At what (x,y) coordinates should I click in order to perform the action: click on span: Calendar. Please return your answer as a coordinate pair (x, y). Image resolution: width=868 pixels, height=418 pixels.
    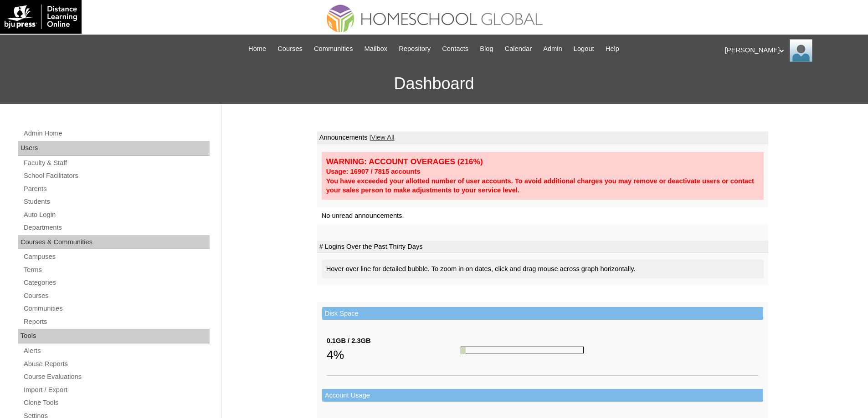
    Looking at the image, I should click on (518, 48).